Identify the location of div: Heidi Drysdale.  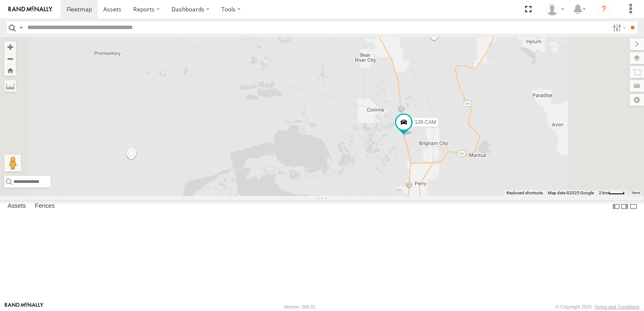
(555, 9).